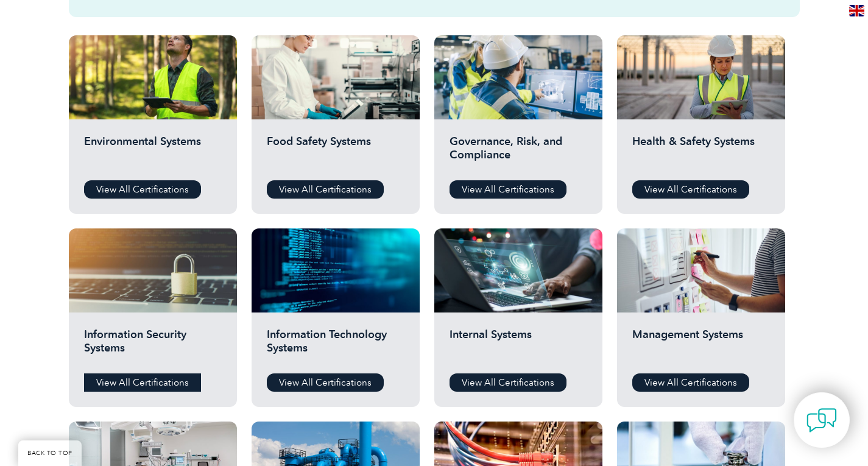 The width and height of the screenshot is (868, 466). What do you see at coordinates (153, 153) in the screenshot?
I see `h2: Environmental Systems` at bounding box center [153, 153].